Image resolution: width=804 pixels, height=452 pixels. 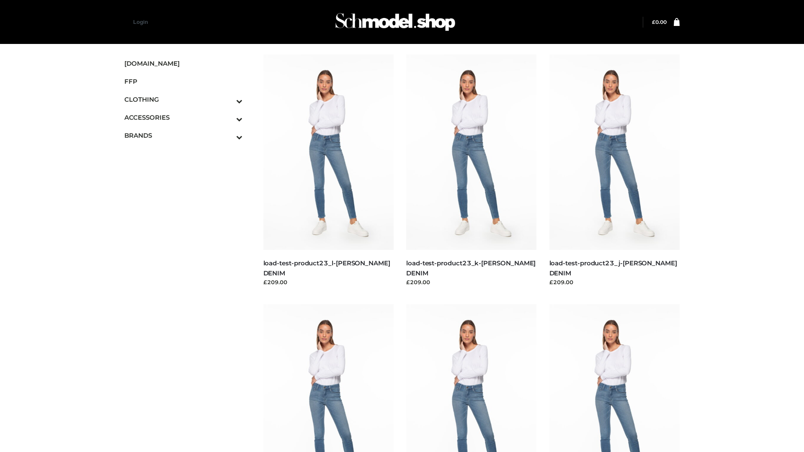 I want to click on a: Schmodel Admin 964, so click(x=395, y=22).